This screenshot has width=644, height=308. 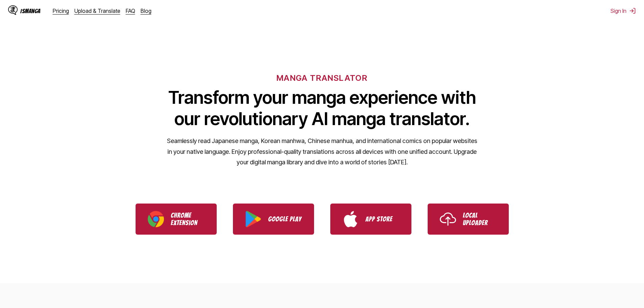 What do you see at coordinates (322, 78) in the screenshot?
I see `h6: MANGA TRANSLATOR` at bounding box center [322, 78].